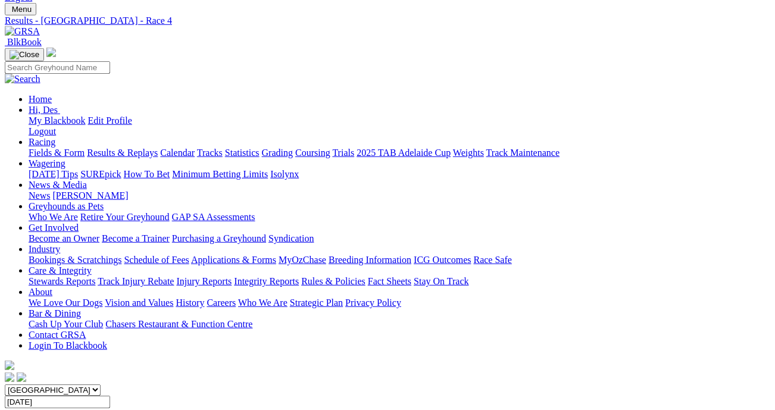 The height and width of the screenshot is (410, 775). What do you see at coordinates (43, 110) in the screenshot?
I see `span: Hi, Des` at bounding box center [43, 110].